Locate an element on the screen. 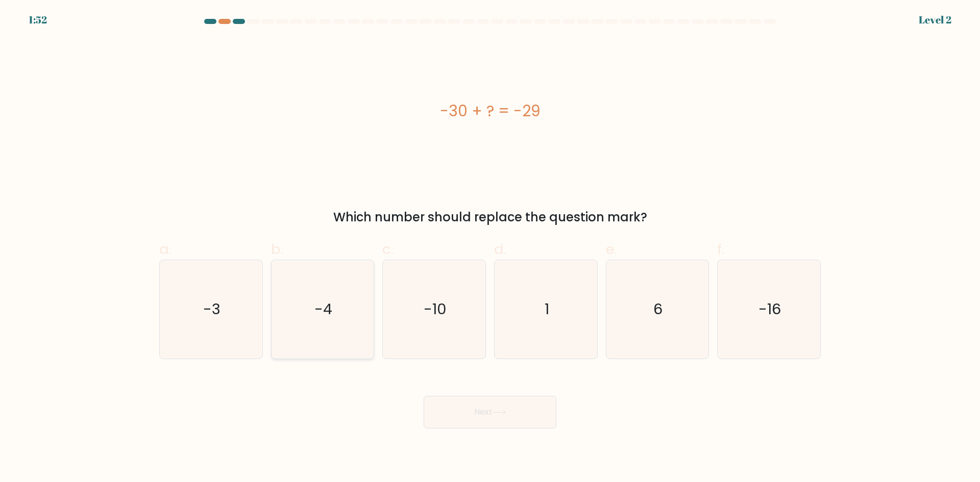 The image size is (980, 482). text: -10 is located at coordinates (435, 309).